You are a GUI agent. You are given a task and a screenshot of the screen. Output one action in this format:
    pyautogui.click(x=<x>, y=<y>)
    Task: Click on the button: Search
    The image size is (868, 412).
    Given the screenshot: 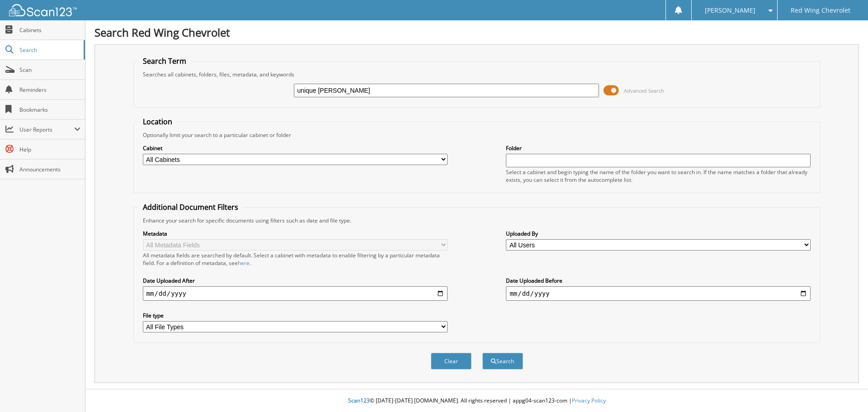 What is the action you would take?
    pyautogui.click(x=503, y=361)
    